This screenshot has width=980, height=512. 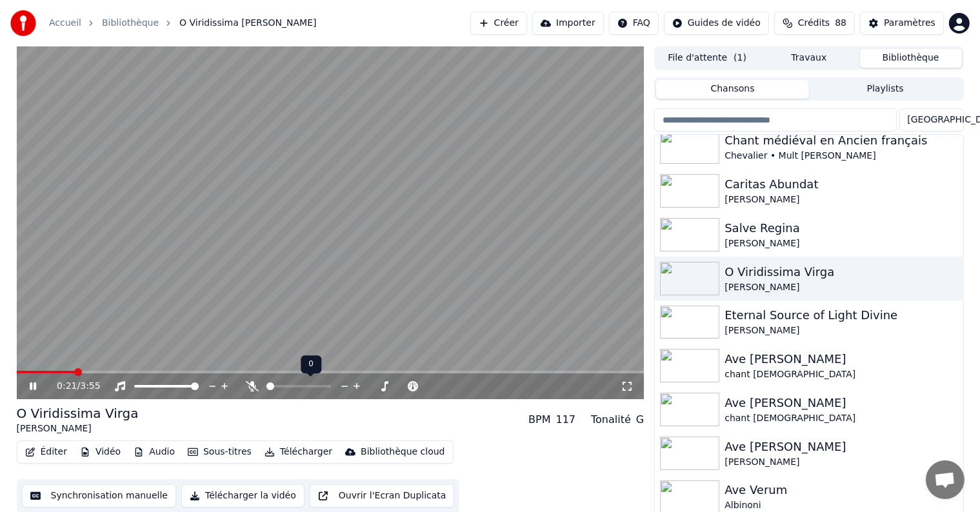 What do you see at coordinates (840, 316) in the screenshot?
I see `div: Eternal Source of Light Divine` at bounding box center [840, 316].